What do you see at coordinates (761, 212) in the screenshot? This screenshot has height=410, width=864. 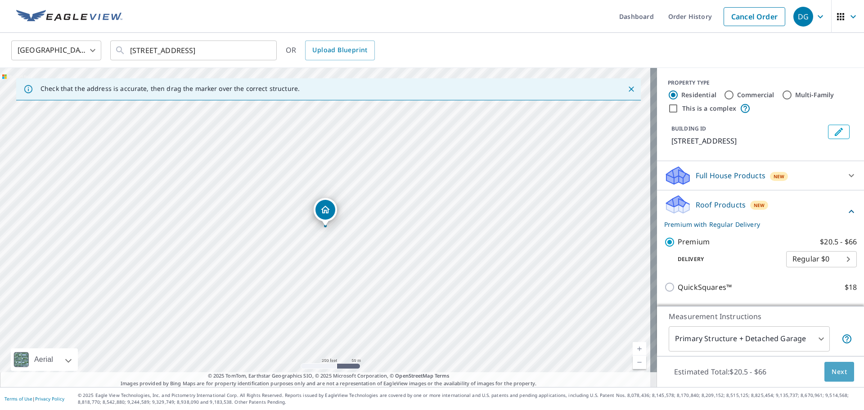 I see `div: Roof ProductsNewPremium with Regular Delivery` at bounding box center [761, 212].